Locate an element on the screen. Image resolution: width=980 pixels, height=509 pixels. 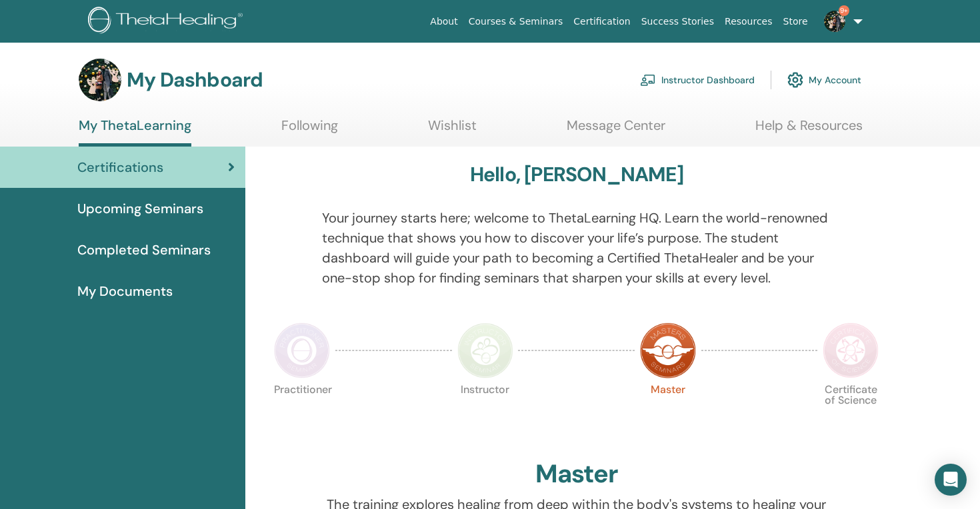
img: Instructor is located at coordinates (485, 351).